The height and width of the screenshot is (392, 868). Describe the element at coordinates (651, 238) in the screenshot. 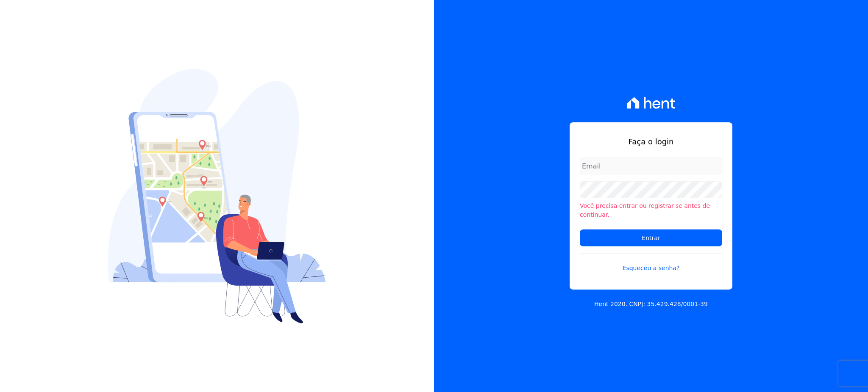

I see `input: Entrar` at that location.